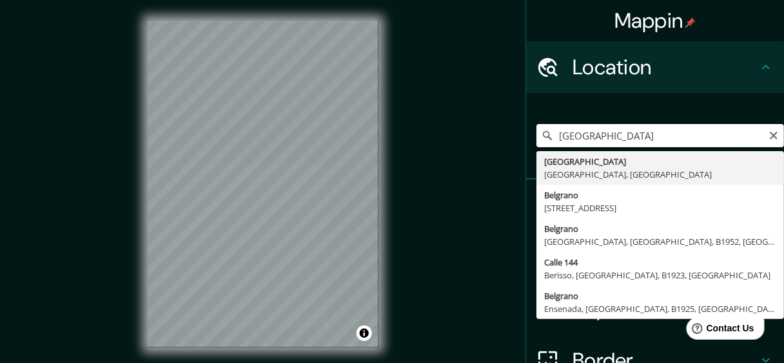 The height and width of the screenshot is (363, 784). What do you see at coordinates (666, 67) in the screenshot?
I see `h4: Location` at bounding box center [666, 67].